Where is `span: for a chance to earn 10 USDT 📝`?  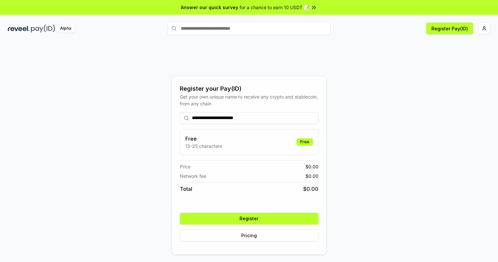
span: for a chance to earn 10 USDT 📝 is located at coordinates (275, 7).